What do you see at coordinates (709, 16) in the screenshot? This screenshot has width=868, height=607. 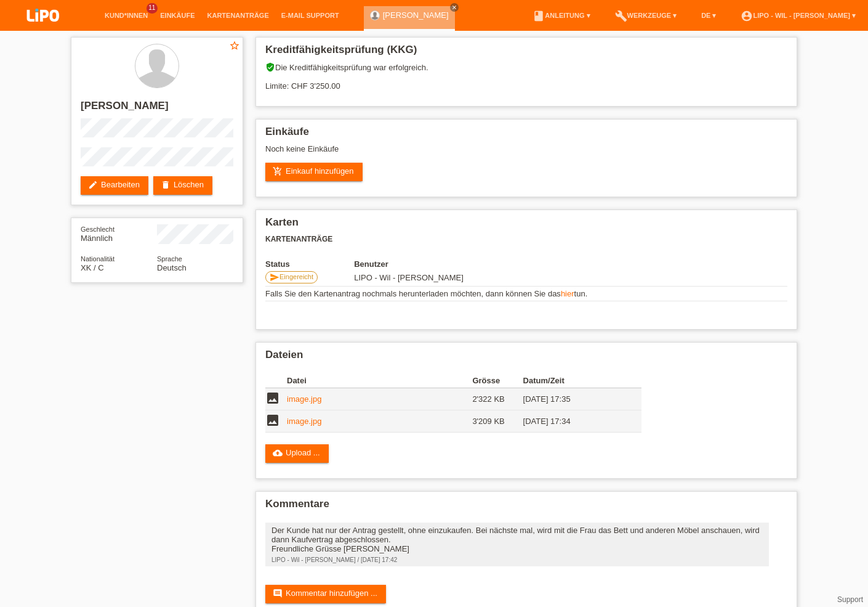 I see `a: DE ▾` at bounding box center [709, 16].